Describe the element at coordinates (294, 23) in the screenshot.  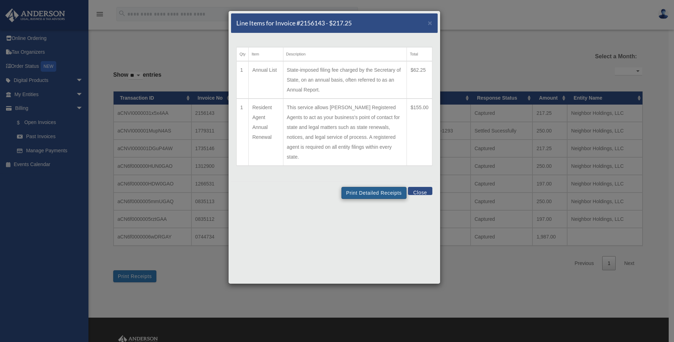
I see `h5: Line Items for Invoice #2156143 - $217.25` at that location.